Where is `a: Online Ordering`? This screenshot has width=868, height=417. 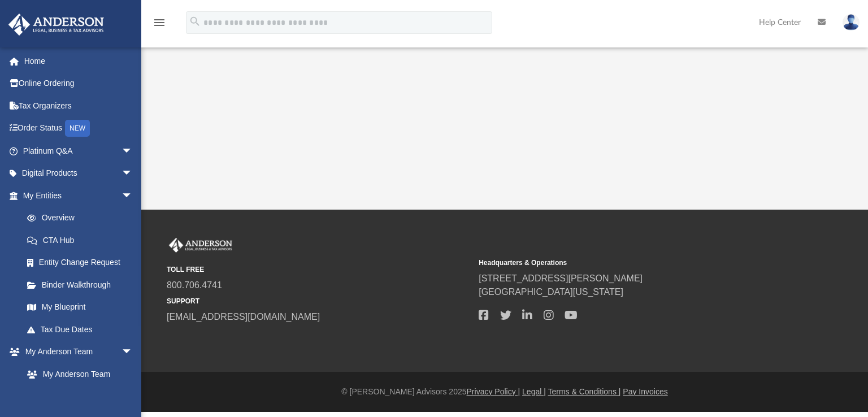
a: Online Ordering is located at coordinates (79, 83).